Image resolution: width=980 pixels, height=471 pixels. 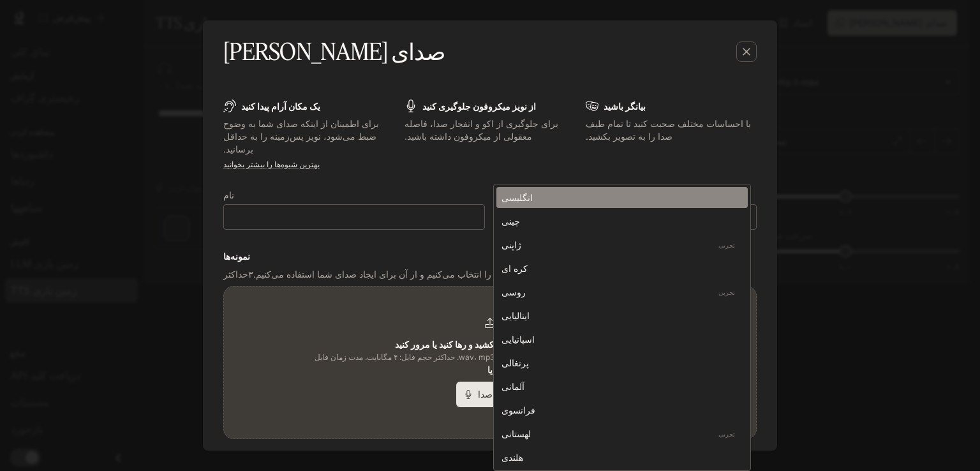 What do you see at coordinates (514, 268) in the screenshot?
I see `font: کره ای` at bounding box center [514, 268].